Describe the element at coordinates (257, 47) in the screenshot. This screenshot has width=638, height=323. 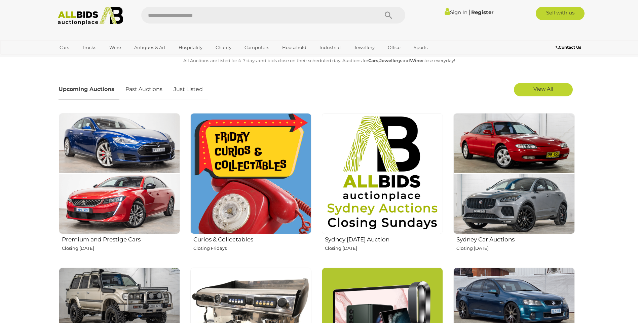
I see `a: Computers` at that location.